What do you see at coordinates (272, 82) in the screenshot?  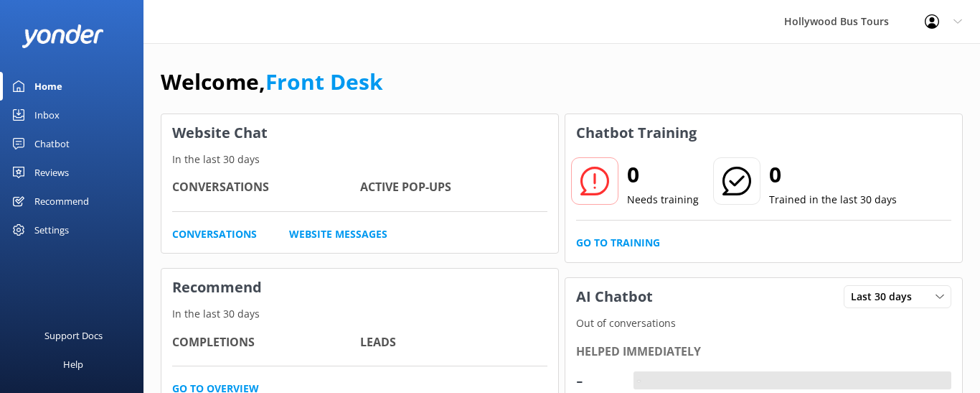 I see `h1: Welcome,` at bounding box center [272, 82].